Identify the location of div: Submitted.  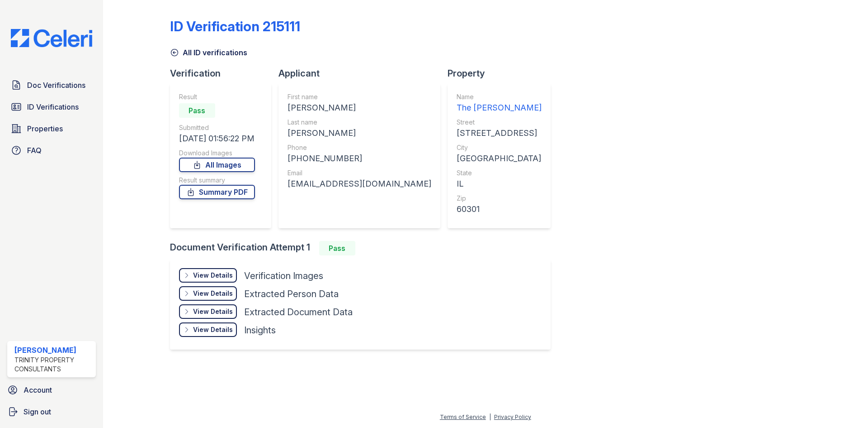
(217, 128).